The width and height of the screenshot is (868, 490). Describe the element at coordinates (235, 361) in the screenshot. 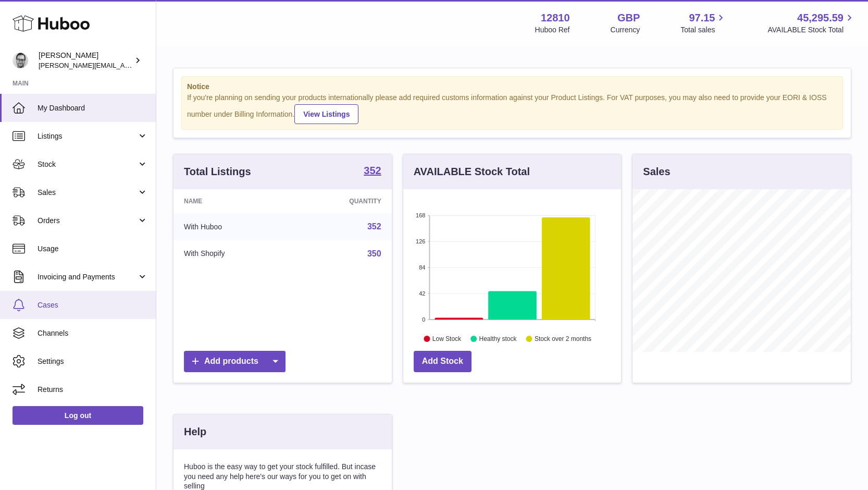

I see `a: Add products` at that location.